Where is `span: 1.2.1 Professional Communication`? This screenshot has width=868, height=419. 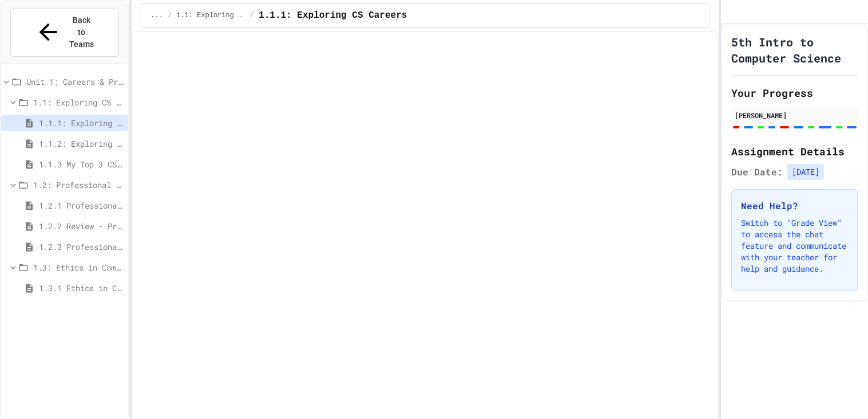
span: 1.2.1 Professional Communication is located at coordinates (81, 205).